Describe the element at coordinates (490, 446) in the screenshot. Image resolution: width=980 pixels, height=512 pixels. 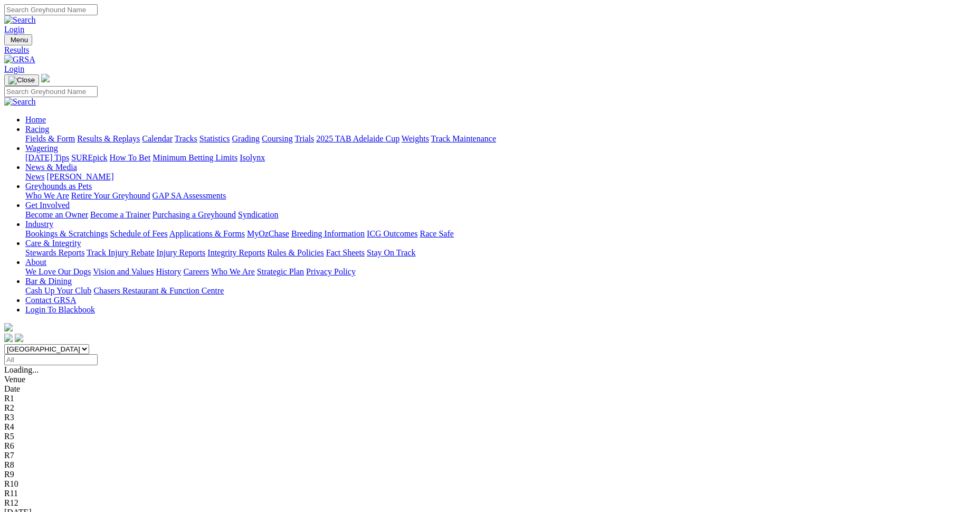
I see `div: R6` at that location.